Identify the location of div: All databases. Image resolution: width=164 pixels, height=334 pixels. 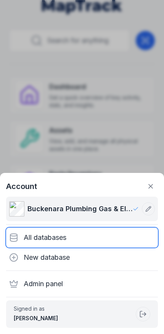
(82, 237).